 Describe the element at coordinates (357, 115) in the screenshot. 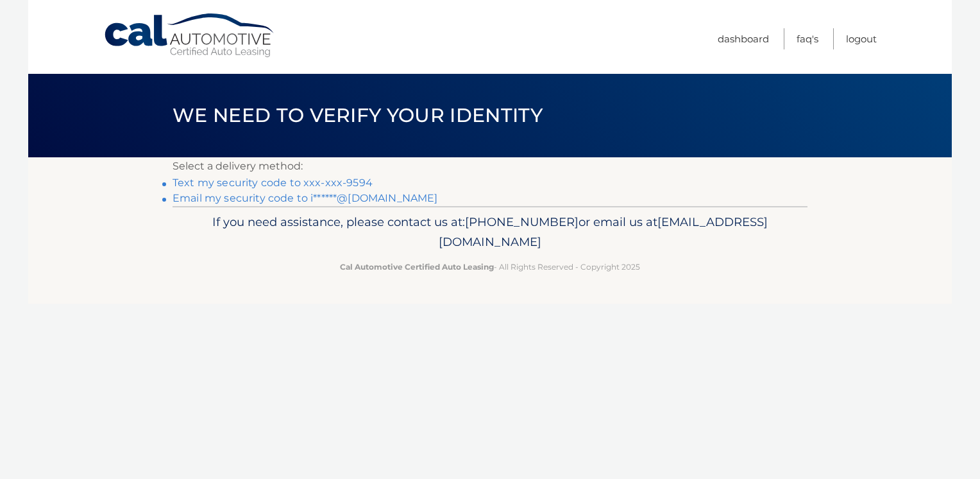

I see `span: We need to verify your identity` at that location.